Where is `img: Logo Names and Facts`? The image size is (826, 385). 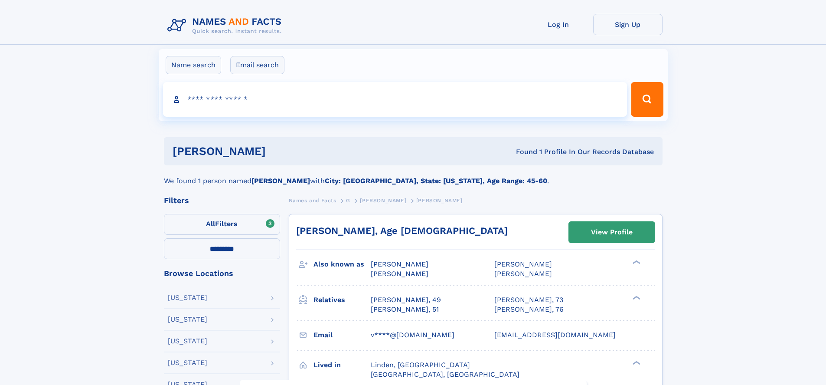 img: Logo Names and Facts is located at coordinates (226, 26).